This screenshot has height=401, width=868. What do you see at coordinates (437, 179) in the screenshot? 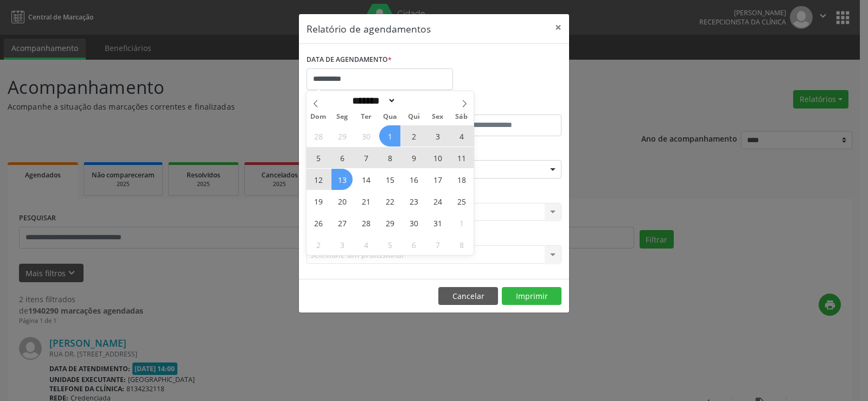
I see `span: Outubro 17, 2025` at bounding box center [437, 179].